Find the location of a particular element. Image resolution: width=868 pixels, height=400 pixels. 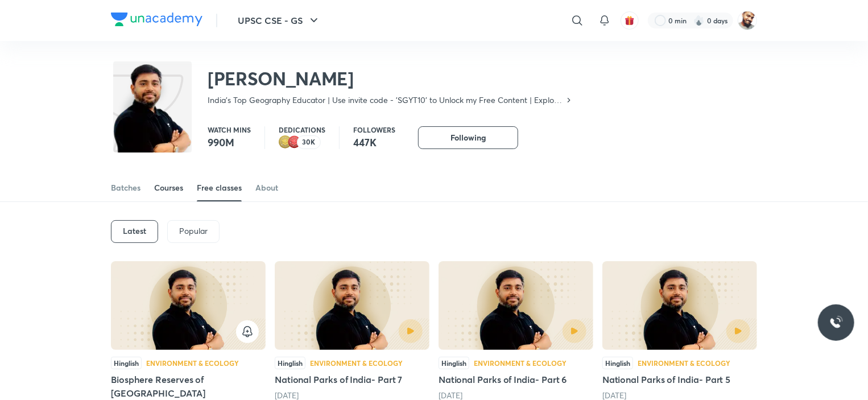

img: educator badge1 is located at coordinates (295, 142).